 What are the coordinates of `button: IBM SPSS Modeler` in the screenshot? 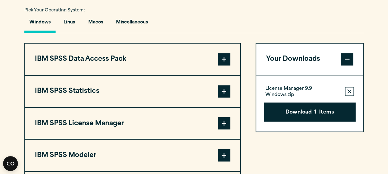 It's located at (132, 155).